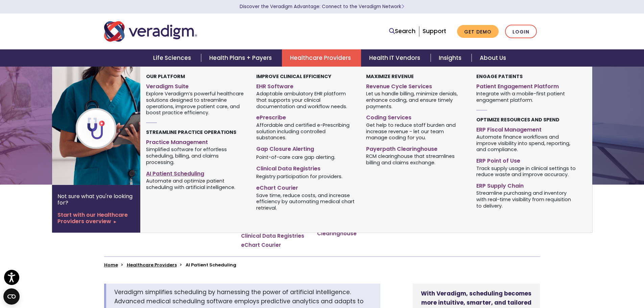  What do you see at coordinates (451, 58) in the screenshot?
I see `a: Insights` at bounding box center [451, 58].